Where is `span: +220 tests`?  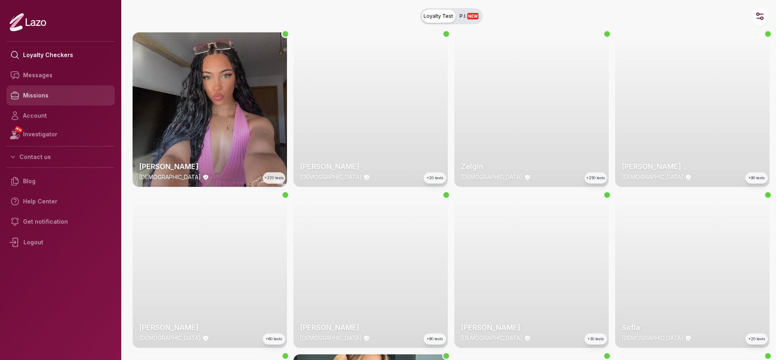
span: +220 tests is located at coordinates (274, 178).